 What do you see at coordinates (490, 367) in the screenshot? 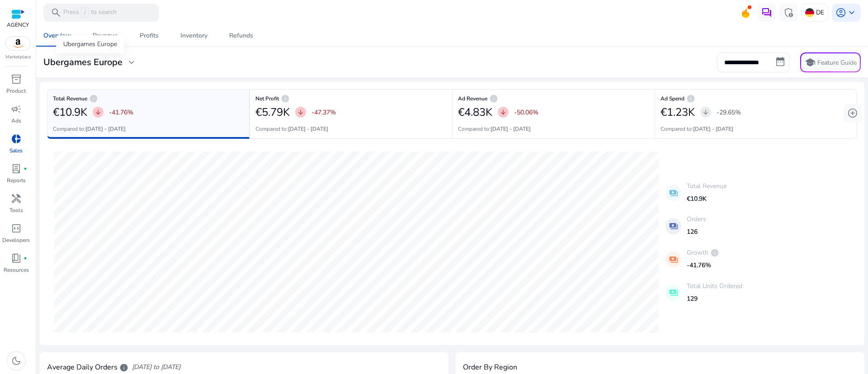
I see `h4: Order By Region` at bounding box center [490, 367].